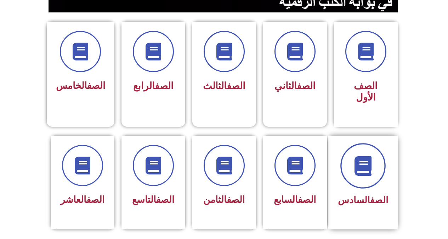  I want to click on span: التاسع, so click(153, 199).